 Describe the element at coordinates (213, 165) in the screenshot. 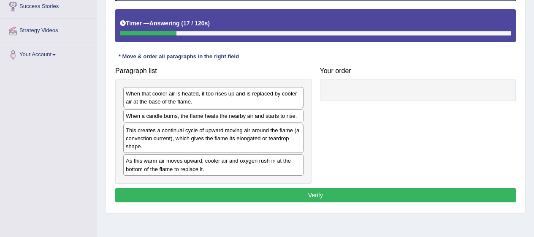

I see `div: As this warm air moves upward, cooler air and oxygen rush in at the bottom of the flame to replac...` at that location.